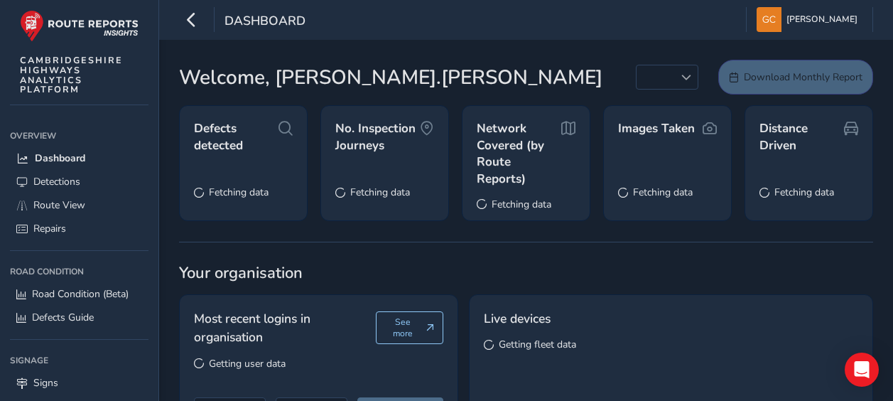 Image resolution: width=893 pixels, height=401 pixels. Describe the element at coordinates (80, 293) in the screenshot. I see `span: Road Condition (Beta)` at that location.